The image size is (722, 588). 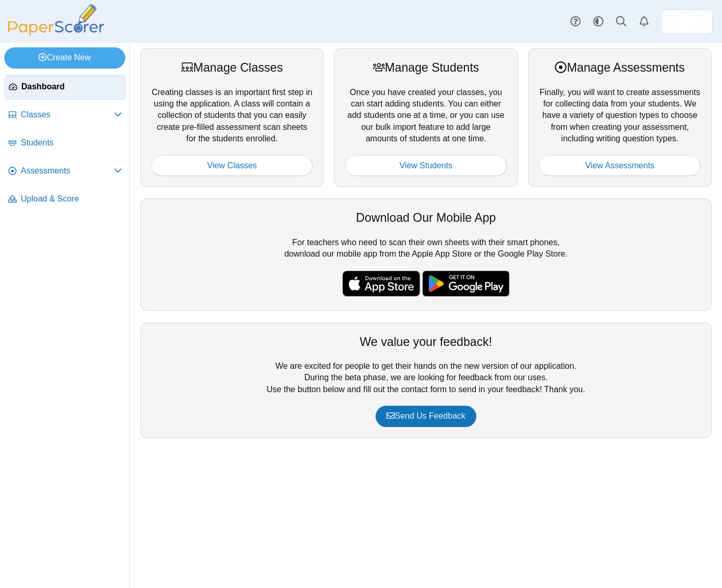 What do you see at coordinates (619, 165) in the screenshot?
I see `a: View Assessments` at bounding box center [619, 165].